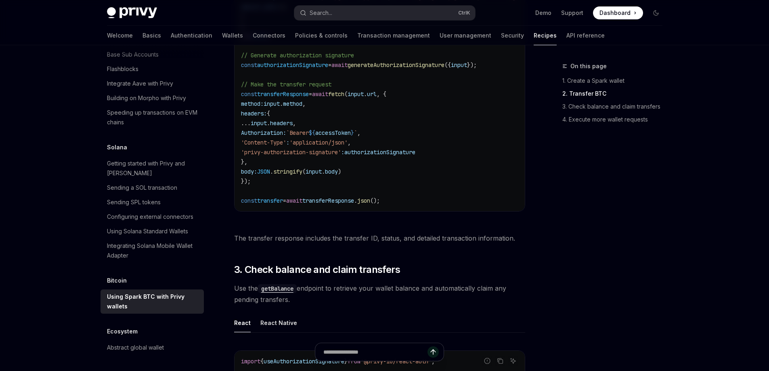  Describe the element at coordinates (263, 142) in the screenshot. I see `span: 'Content-Type'` at that location.